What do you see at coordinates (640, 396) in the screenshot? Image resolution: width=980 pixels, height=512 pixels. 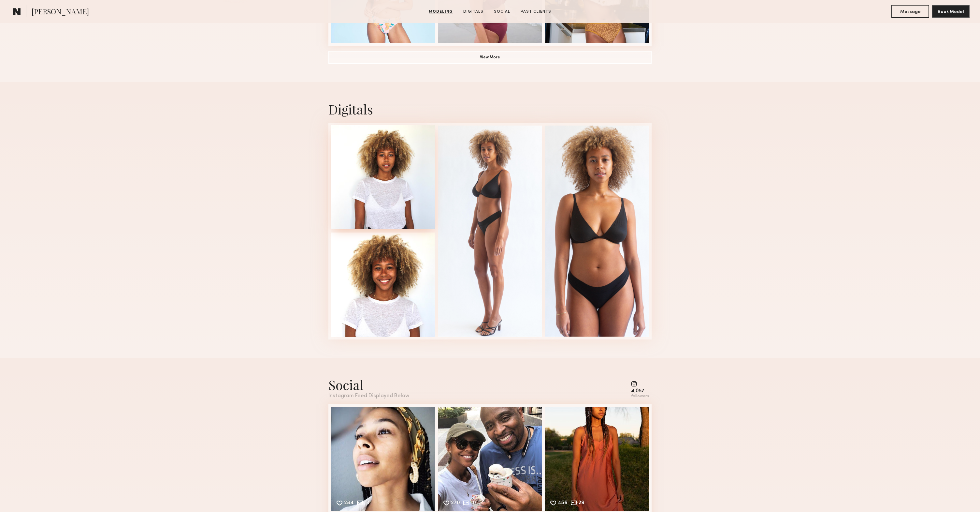 I see `div: followers` at bounding box center [640, 396].